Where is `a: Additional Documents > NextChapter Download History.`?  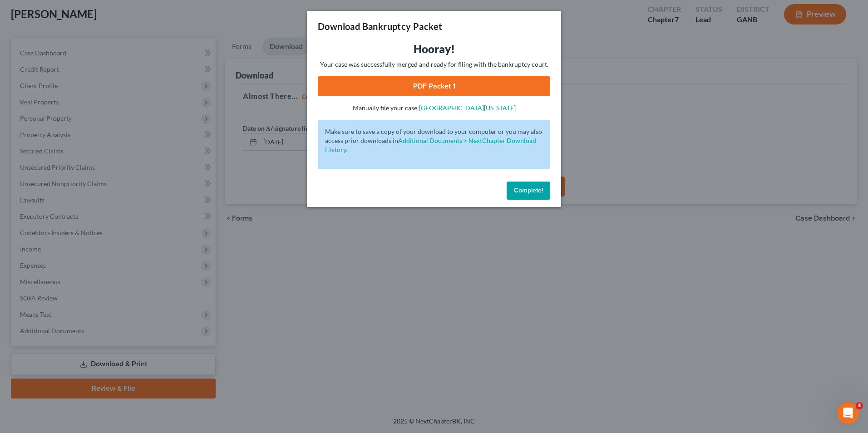
a: Additional Documents > NextChapter Download History. is located at coordinates (430, 145).